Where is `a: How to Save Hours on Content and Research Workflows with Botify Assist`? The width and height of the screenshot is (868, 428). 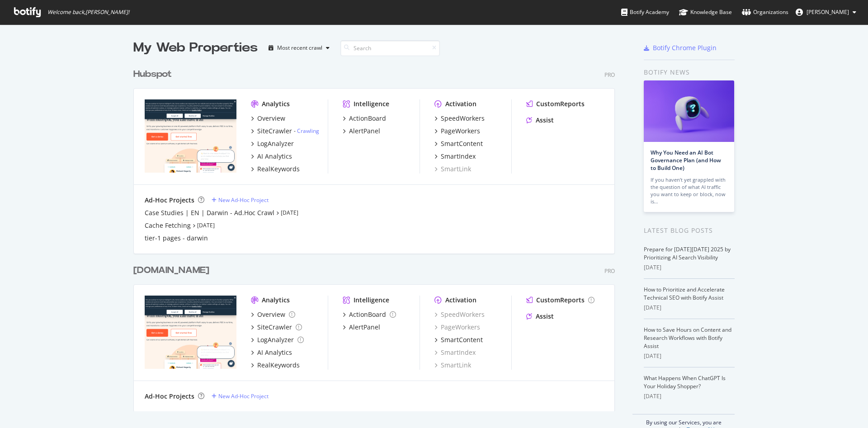 a: How to Save Hours on Content and Research Workflows with Botify Assist is located at coordinates (687, 337).